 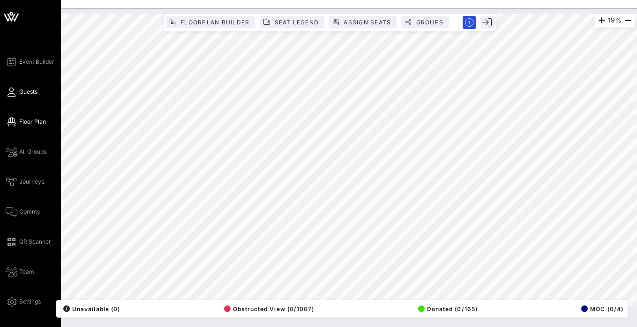 What do you see at coordinates (26, 152) in the screenshot?
I see `a: All Groups` at bounding box center [26, 152].